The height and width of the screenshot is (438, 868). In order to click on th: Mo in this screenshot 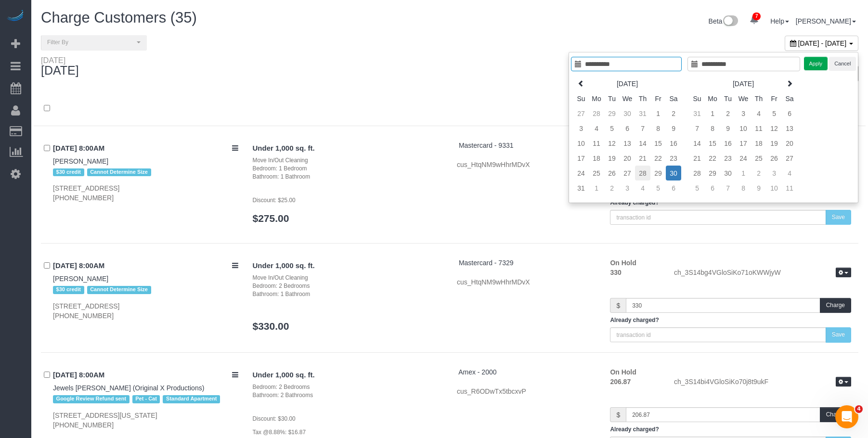, I will do `click(596, 98)`.